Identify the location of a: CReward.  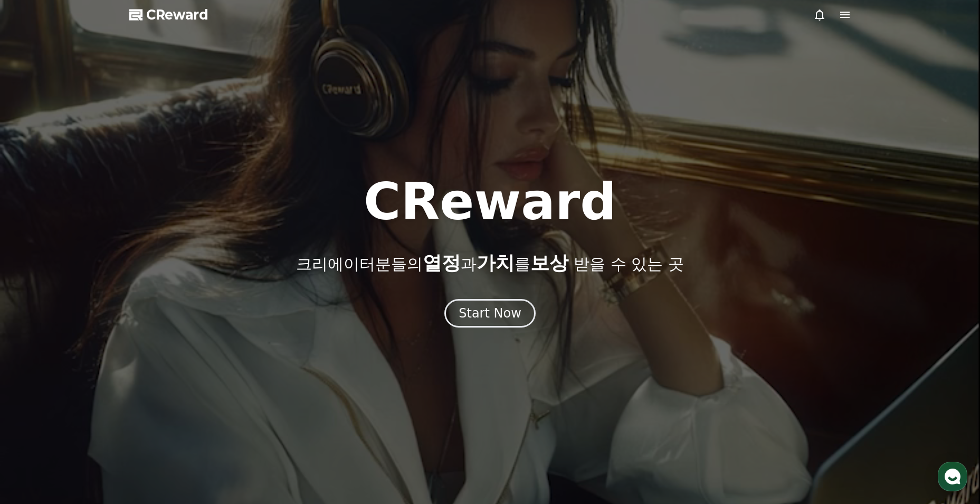
(169, 15).